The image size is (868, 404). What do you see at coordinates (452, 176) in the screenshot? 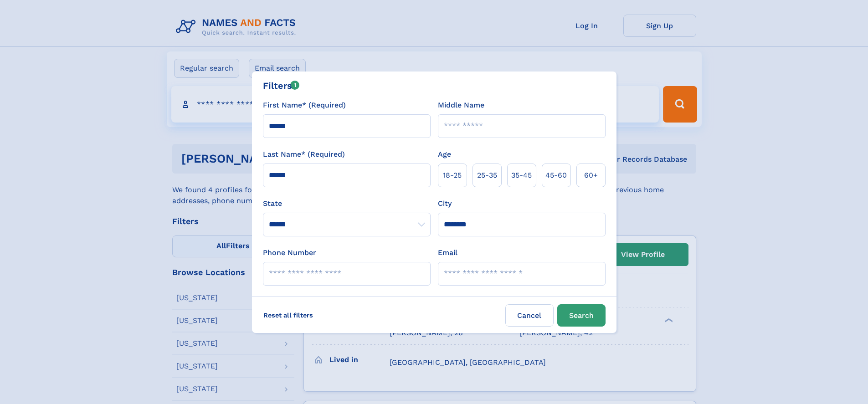
I see `span: 18‑25` at bounding box center [452, 176].